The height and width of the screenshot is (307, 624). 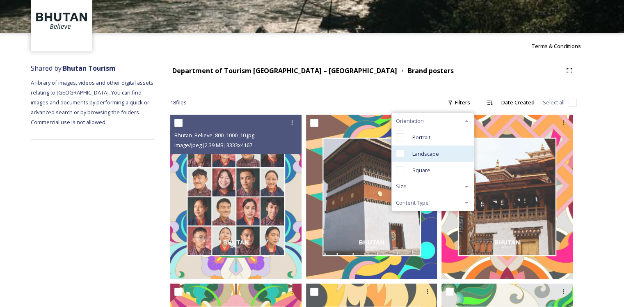 What do you see at coordinates (372, 197) in the screenshot?
I see `img: Bhutan_Believe_800_1000_16.jpg` at bounding box center [372, 197].